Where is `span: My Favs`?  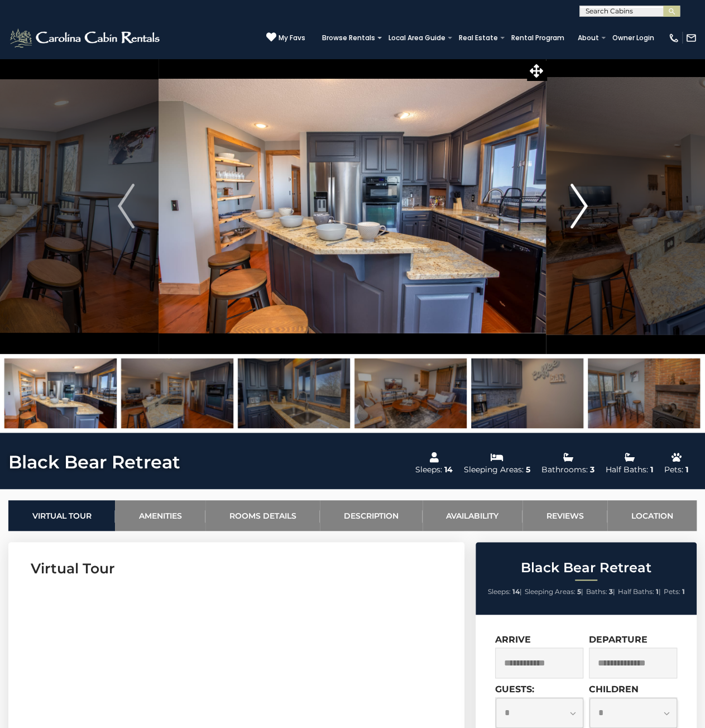
span: My Favs is located at coordinates (292, 38).